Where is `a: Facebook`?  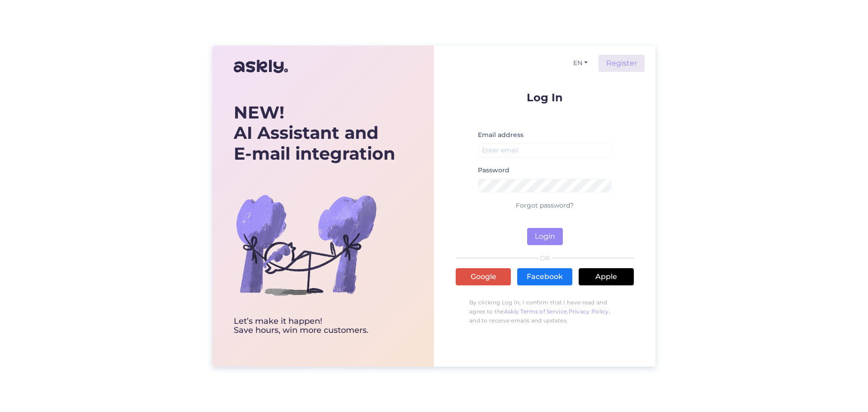
a: Facebook is located at coordinates (545, 277).